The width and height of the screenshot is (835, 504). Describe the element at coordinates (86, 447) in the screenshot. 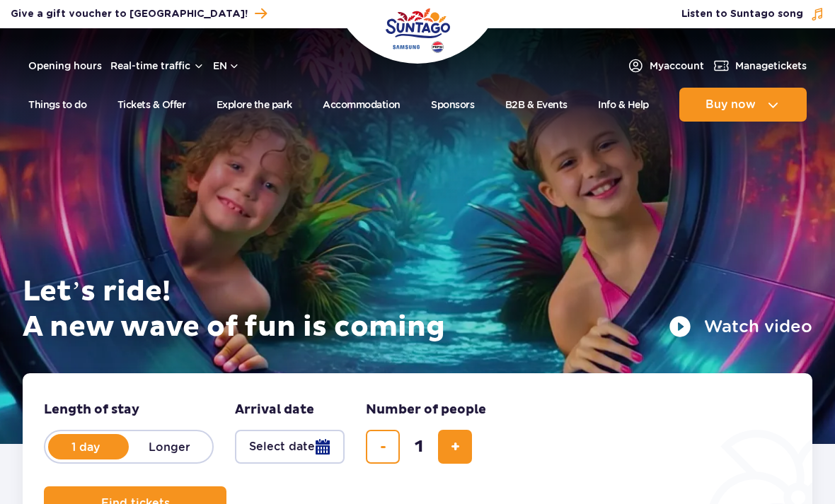

I see `label: 1 day` at that location.